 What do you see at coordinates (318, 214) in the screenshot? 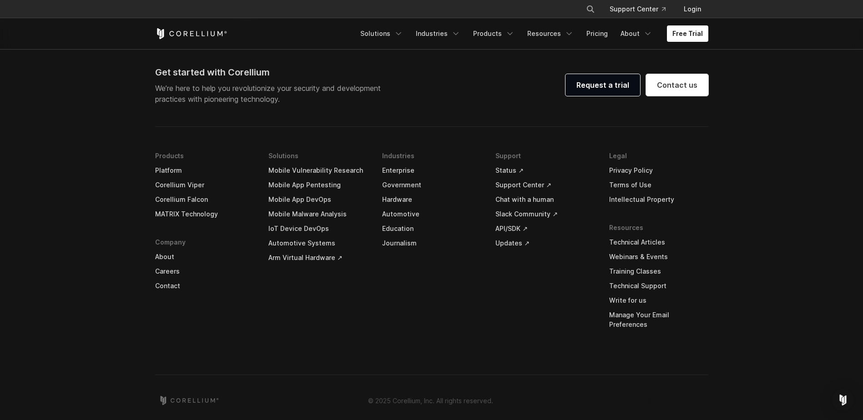
I see `a: Mobile Malware Analysis` at bounding box center [318, 214].